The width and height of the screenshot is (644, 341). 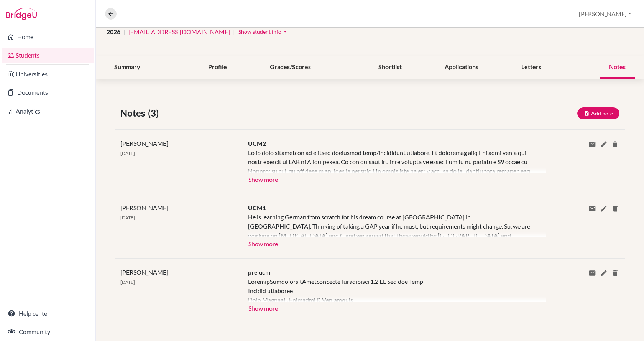 What do you see at coordinates (391, 161) in the screenshot?
I see `div: Lo ip dolo sitametcon ad elitsed doeiusmod temp/incididunt utlabore. Et doloremag aliq Eni admi v...` at bounding box center [391, 161].